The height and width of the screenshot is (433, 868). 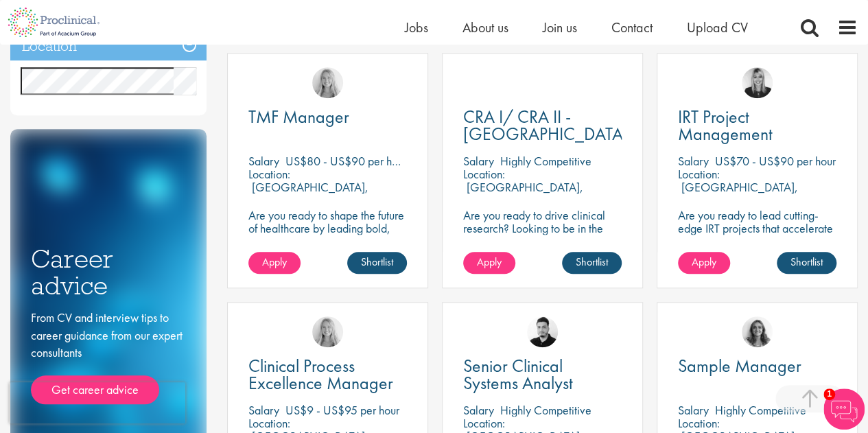 I want to click on a: TMF Manager, so click(x=328, y=117).